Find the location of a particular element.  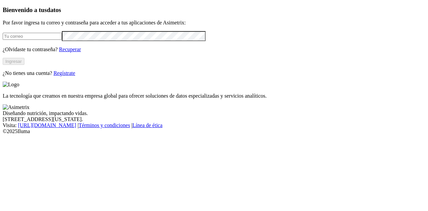

div: Visita : | | is located at coordinates (214, 126).